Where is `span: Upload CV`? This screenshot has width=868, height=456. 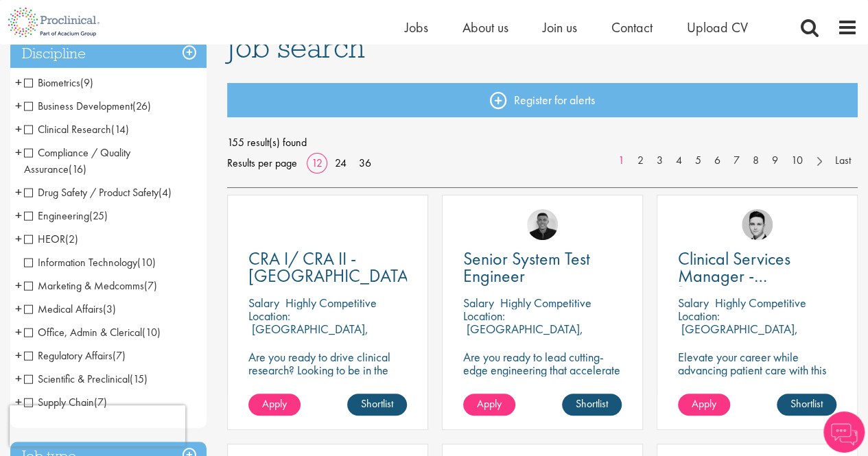 span: Upload CV is located at coordinates (717, 28).